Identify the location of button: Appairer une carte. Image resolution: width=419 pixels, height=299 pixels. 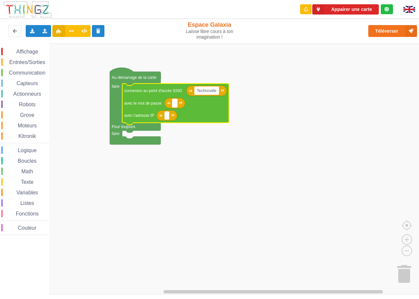
(346, 9).